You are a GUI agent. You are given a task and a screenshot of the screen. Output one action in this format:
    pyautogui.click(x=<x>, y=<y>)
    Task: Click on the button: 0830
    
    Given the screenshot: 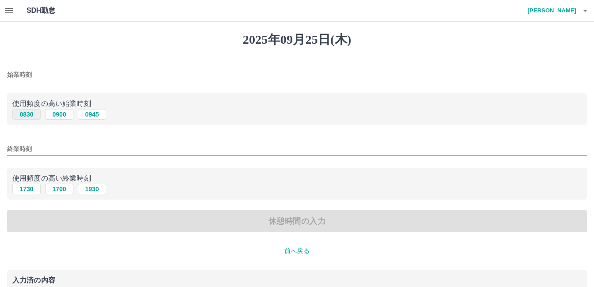 What is the action you would take?
    pyautogui.click(x=27, y=114)
    